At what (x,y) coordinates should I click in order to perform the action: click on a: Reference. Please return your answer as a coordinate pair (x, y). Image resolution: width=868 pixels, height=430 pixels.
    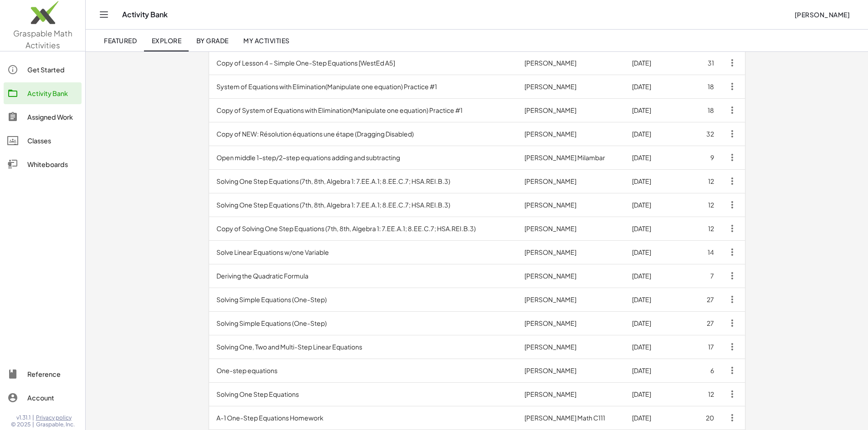
    Looking at the image, I should click on (43, 374).